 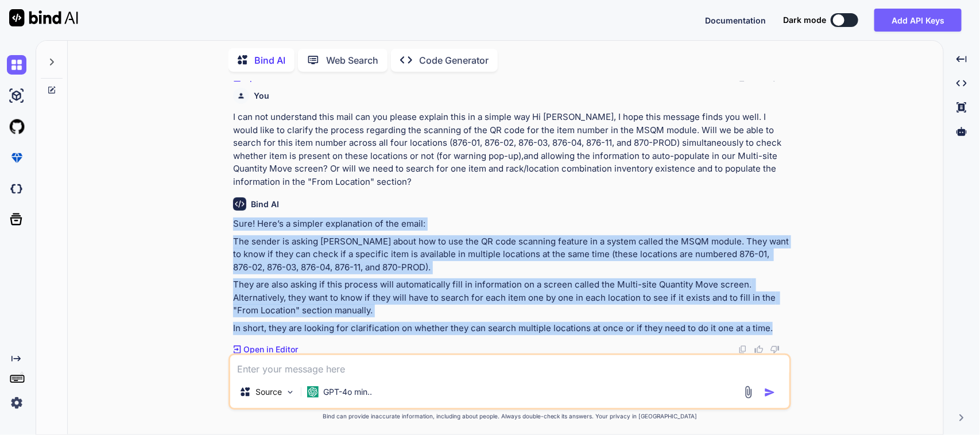 What do you see at coordinates (510, 328) in the screenshot?
I see `p: In short, they are looking for clarification on whether they can search multiple locations at onc...` at bounding box center [510, 328].